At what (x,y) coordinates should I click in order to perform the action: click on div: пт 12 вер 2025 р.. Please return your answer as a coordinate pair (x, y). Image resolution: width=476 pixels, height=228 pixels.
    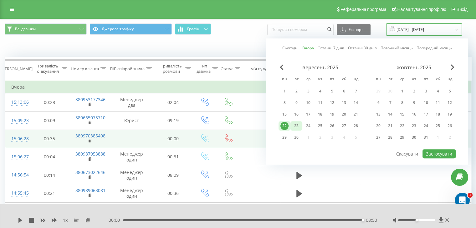
    Looking at the image, I should click on (332, 103).